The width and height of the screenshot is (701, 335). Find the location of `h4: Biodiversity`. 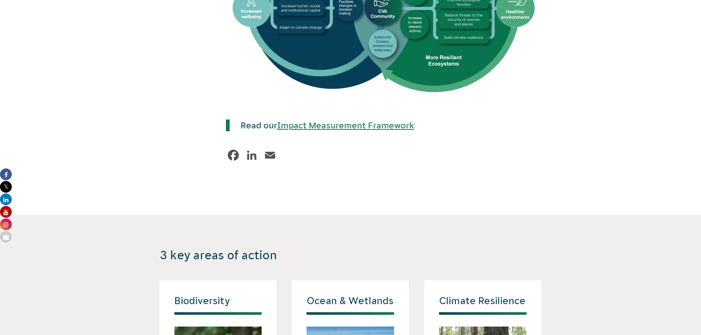

h4: Biodiversity is located at coordinates (218, 305).